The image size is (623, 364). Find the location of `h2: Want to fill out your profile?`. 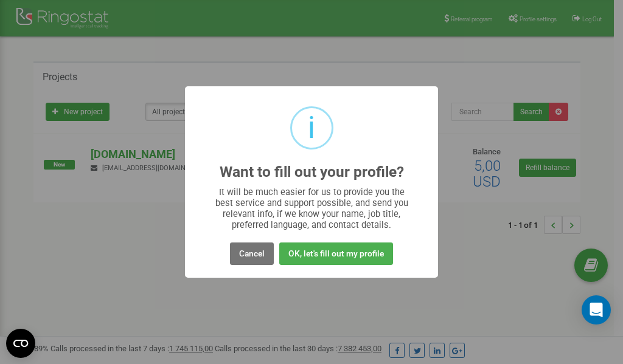

h2: Want to fill out your profile? is located at coordinates (312, 172).